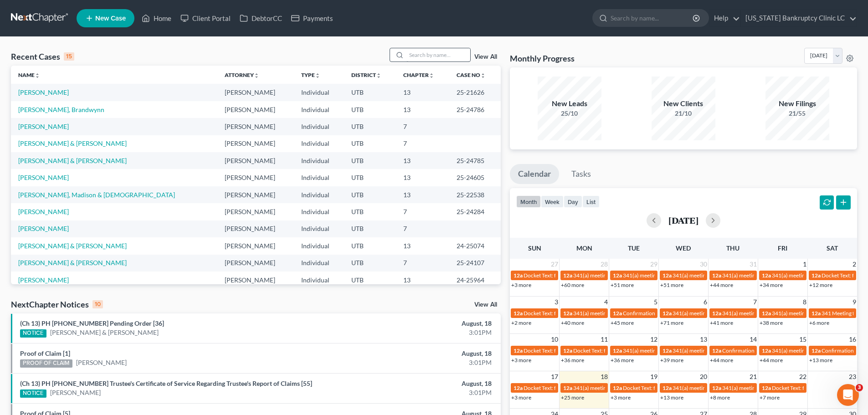 The height and width of the screenshot is (415, 868). Describe the element at coordinates (720, 397) in the screenshot. I see `a: +8 more` at that location.